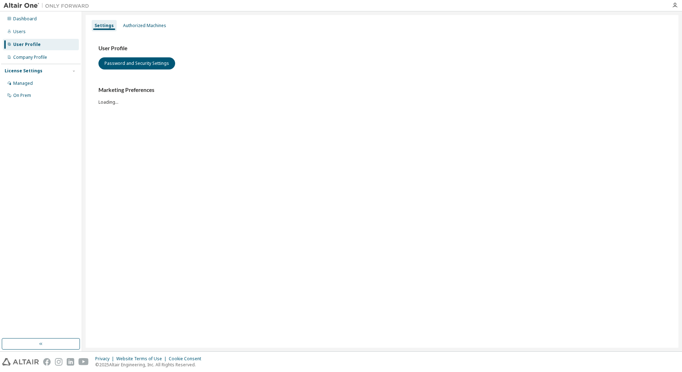  I want to click on button: Password and Security Settings, so click(137, 64).